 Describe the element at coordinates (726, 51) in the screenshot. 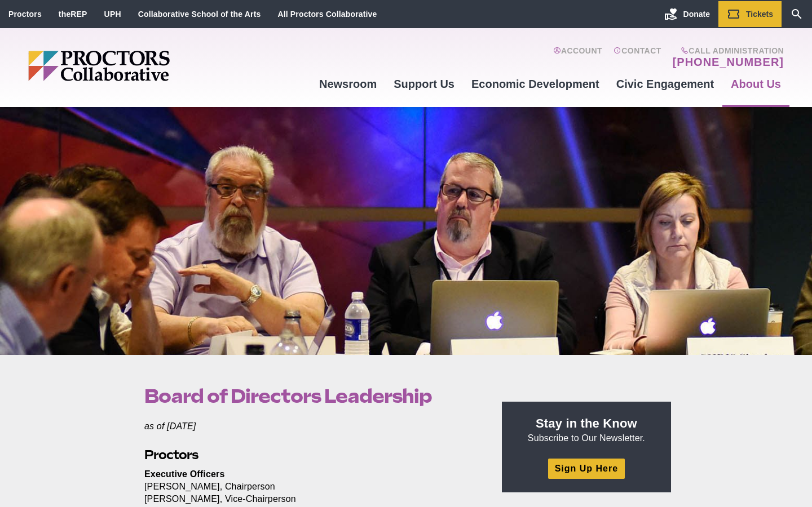

I see `span: Call Administration` at that location.